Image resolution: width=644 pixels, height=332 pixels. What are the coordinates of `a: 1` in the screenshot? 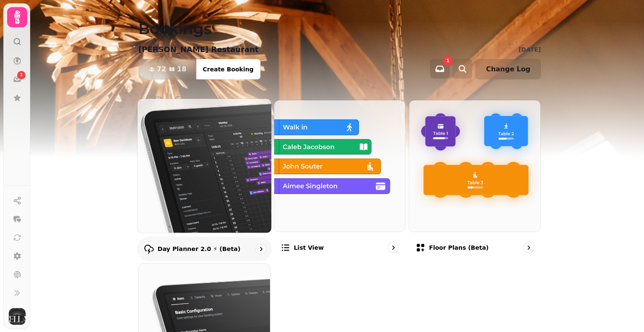 It's located at (17, 79).